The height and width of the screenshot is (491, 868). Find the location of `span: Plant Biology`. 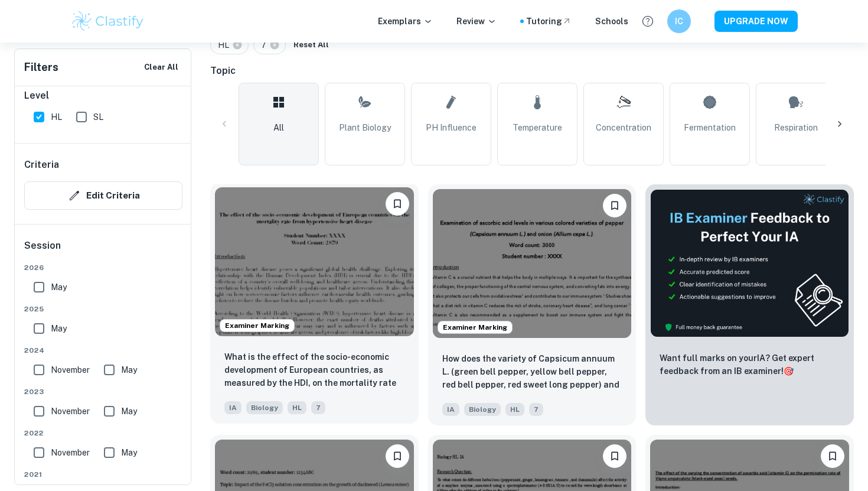

span: Plant Biology is located at coordinates (365, 128).